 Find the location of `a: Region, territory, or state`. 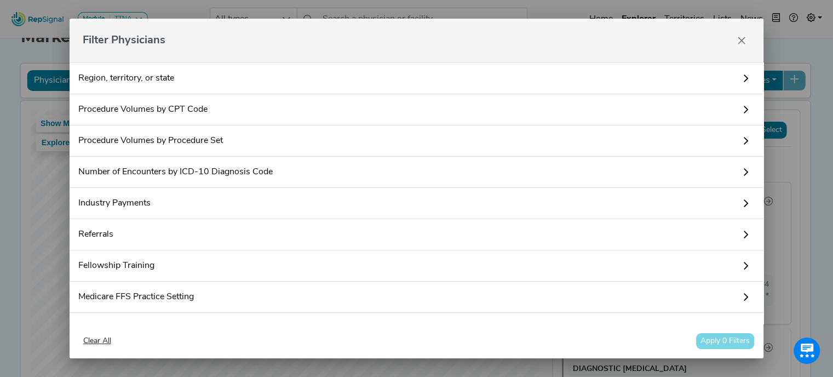

a: Region, territory, or state is located at coordinates (417, 78).